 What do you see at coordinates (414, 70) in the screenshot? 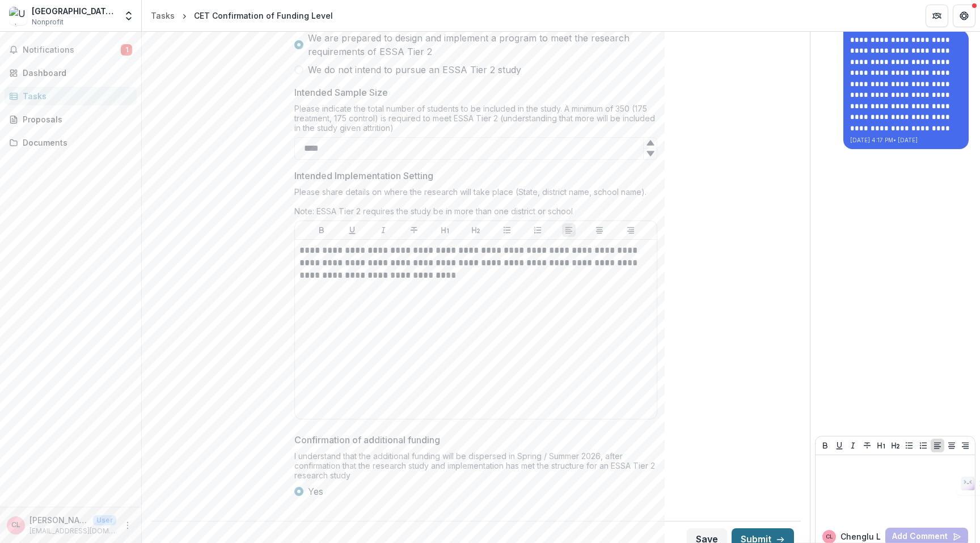
I see `span: We do not intend to pursue an ESSA Tier 2 study` at bounding box center [414, 70].